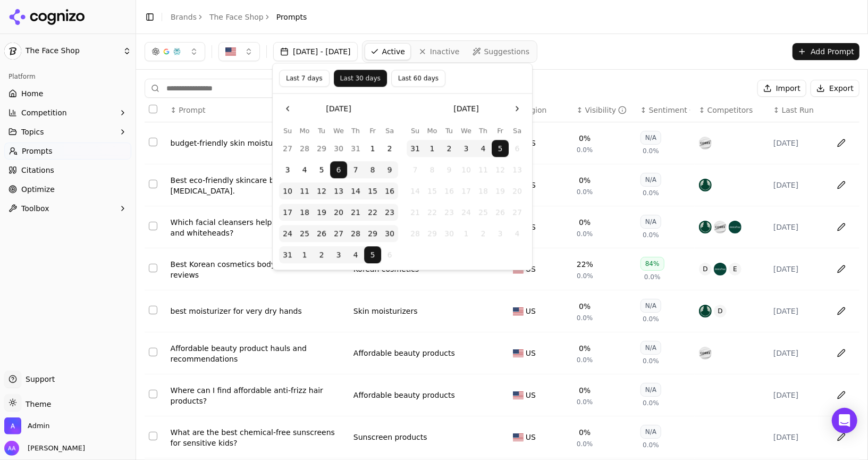  What do you see at coordinates (584, 264) in the screenshot?
I see `div: 22%` at bounding box center [584, 264].